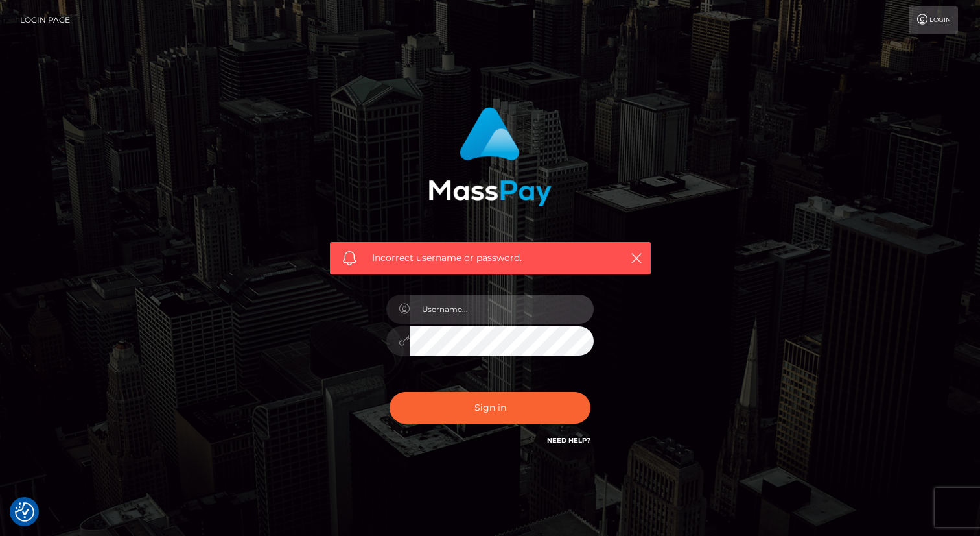  What do you see at coordinates (24, 512) in the screenshot?
I see `img: Revisit consent button` at bounding box center [24, 512].